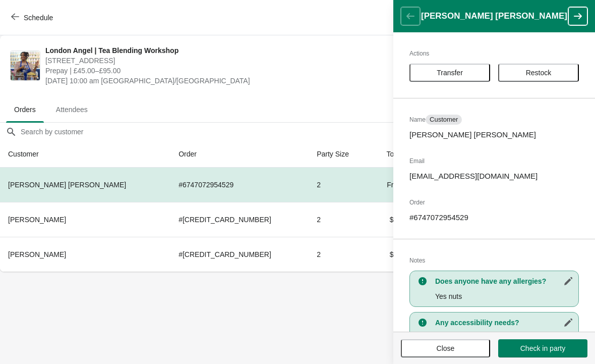 Image resolution: width=595 pixels, height=364 pixels. What do you see at coordinates (495, 54) in the screenshot?
I see `h2: Actions` at bounding box center [495, 54].